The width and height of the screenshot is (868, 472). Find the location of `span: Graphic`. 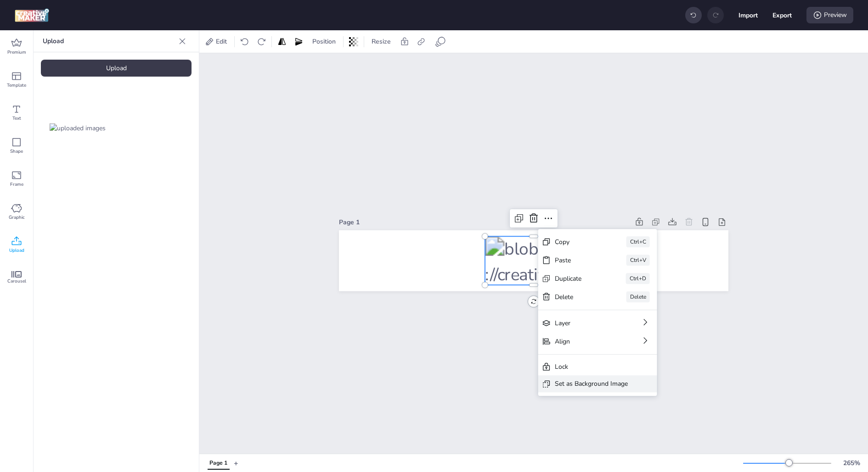

span: Graphic is located at coordinates (16, 217).